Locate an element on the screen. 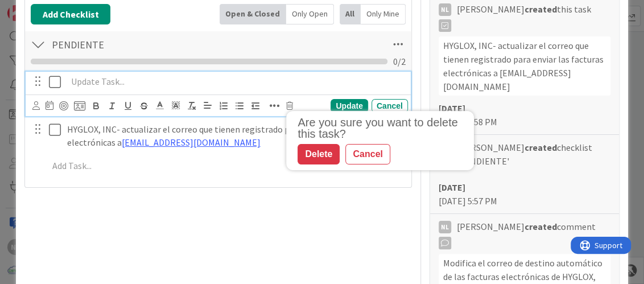  input: Add Checklist... is located at coordinates (166, 45).